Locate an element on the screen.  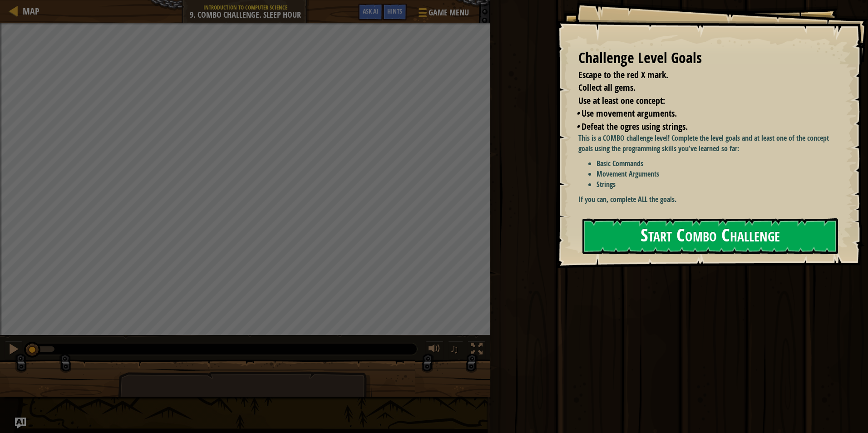
li: Escape to the red X mark. is located at coordinates (700, 75).